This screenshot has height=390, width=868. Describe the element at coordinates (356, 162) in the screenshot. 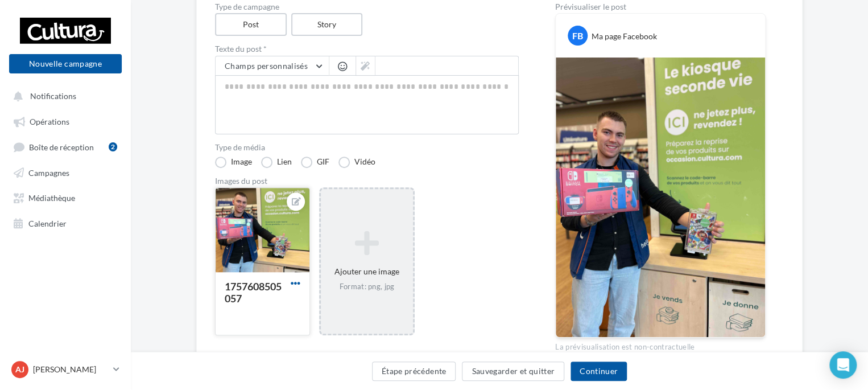

I see `label: Vidéo` at that location.